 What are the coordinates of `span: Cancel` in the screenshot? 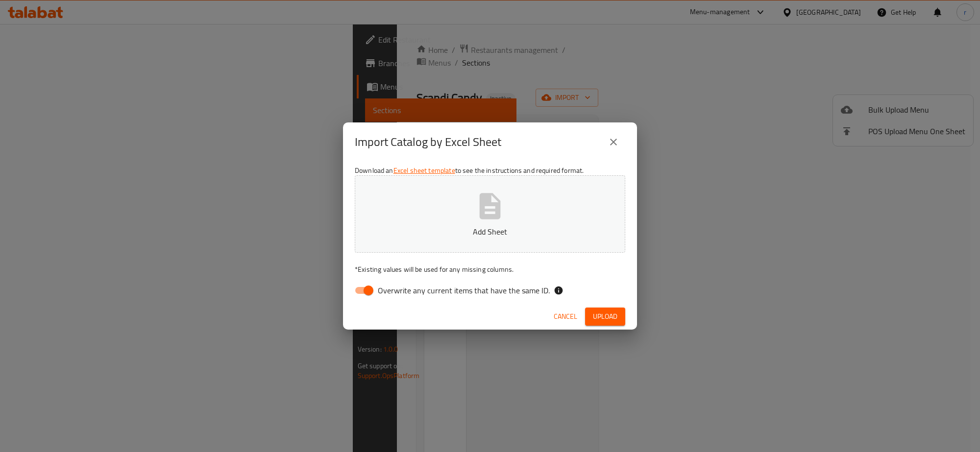 It's located at (566, 316).